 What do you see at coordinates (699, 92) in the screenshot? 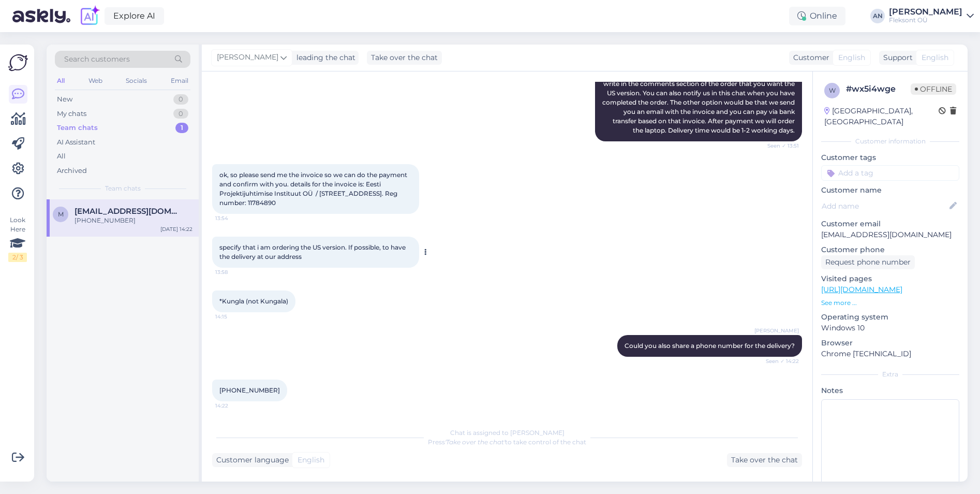
I see `span: Yes, we don’t have the US version in stock or listed on our website, so we’ll need to order it fr...` at bounding box center [699, 92].